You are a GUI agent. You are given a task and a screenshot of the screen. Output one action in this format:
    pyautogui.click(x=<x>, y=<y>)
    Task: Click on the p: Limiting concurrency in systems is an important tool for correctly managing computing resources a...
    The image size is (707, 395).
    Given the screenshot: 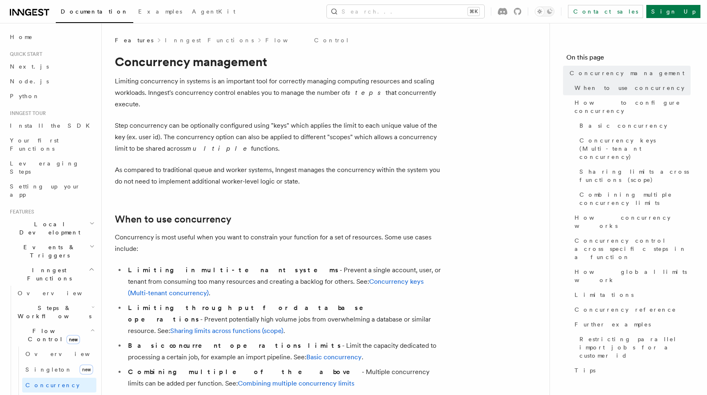 What is the action you would take?
    pyautogui.click(x=279, y=93)
    